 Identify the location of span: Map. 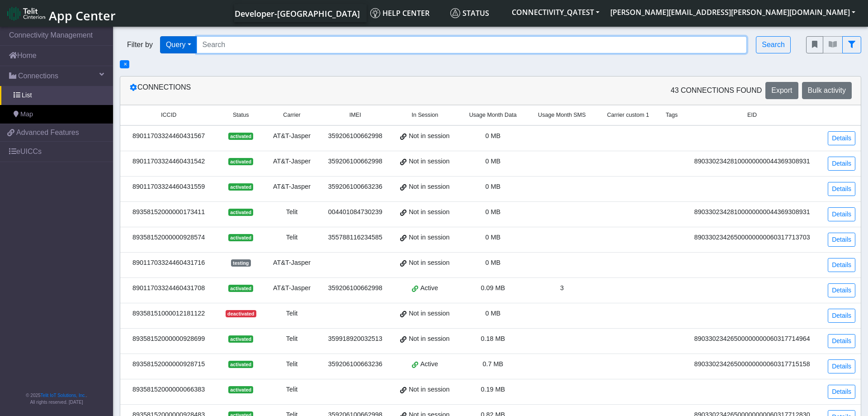
(27, 114).